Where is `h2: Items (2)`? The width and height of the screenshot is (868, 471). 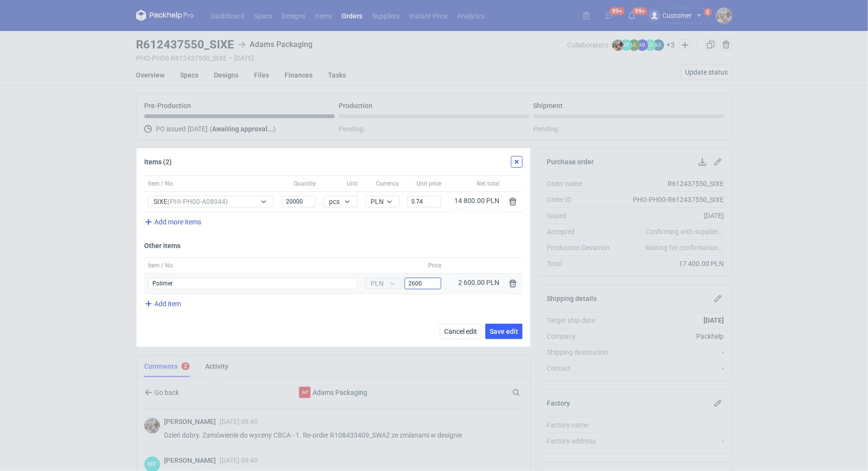 h2: Items (2) is located at coordinates (158, 162).